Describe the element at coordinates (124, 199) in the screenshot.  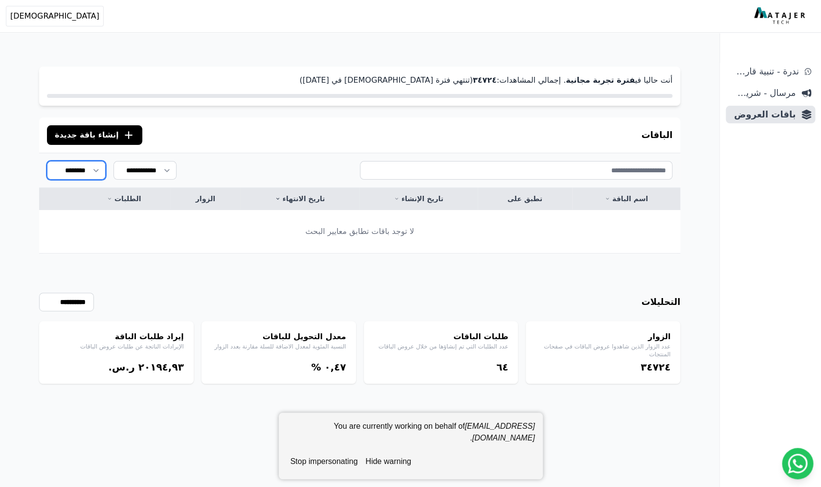
I see `a: الطلبات` at that location.